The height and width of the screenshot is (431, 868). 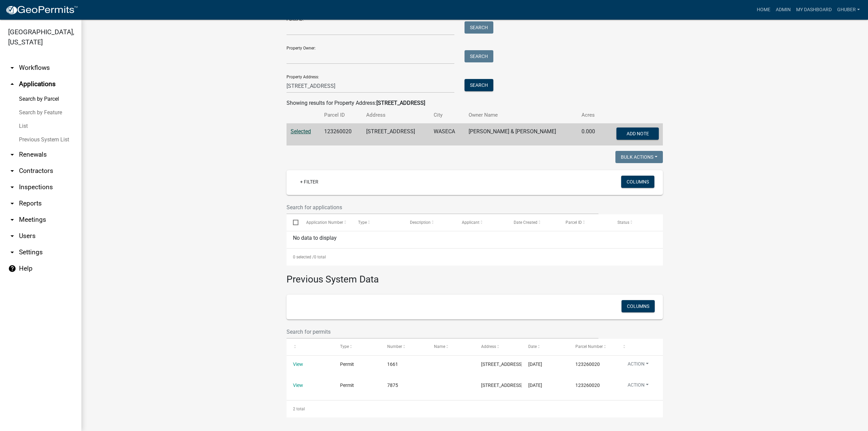 What do you see at coordinates (395, 347) in the screenshot?
I see `span: Number` at bounding box center [395, 347].